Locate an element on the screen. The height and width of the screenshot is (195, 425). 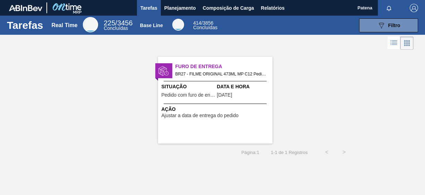
span: Tarefas is located at coordinates (149, 8).